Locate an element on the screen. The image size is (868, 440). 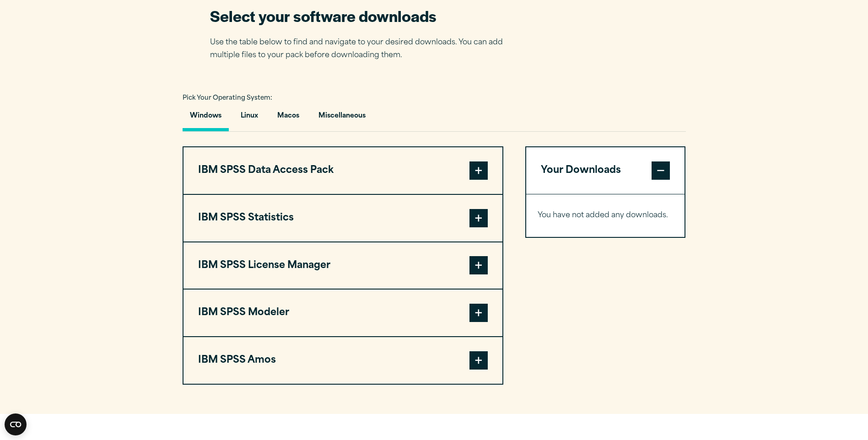
p: Use the table below to find and navigate to your desired downloads. You can add multiple files to... is located at coordinates (363, 49).